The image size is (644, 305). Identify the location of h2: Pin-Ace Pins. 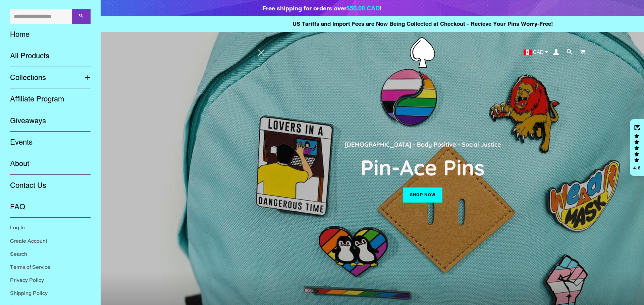
(422, 168).